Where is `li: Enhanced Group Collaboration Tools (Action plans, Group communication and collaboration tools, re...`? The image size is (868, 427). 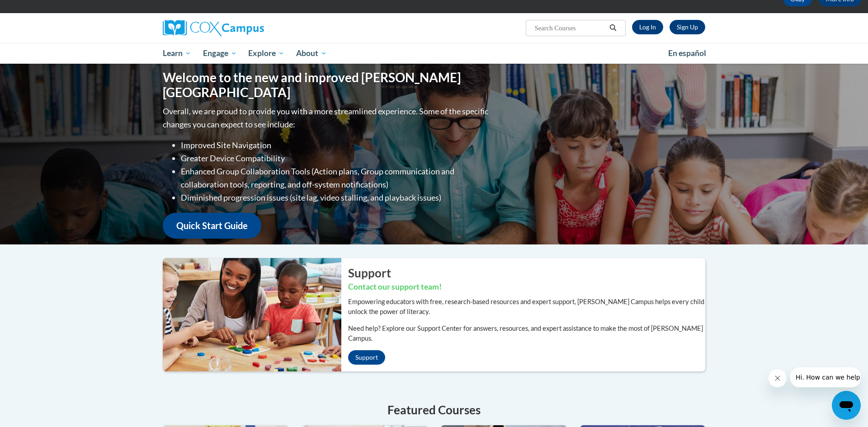 li: Enhanced Group Collaboration Tools (Action plans, Group communication and collaboration tools, re... is located at coordinates (335, 178).